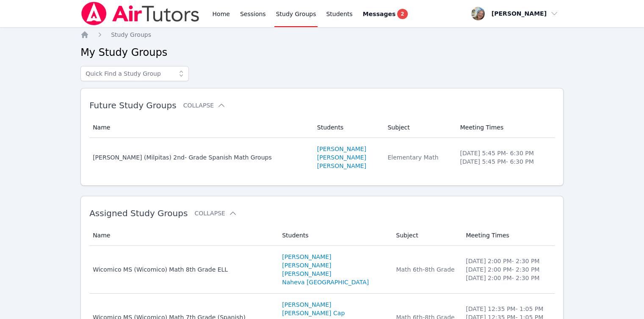 The width and height of the screenshot is (644, 319). I want to click on div: Wicomico MS (Wicomico) Math 8th Grade ELL, so click(182, 270).